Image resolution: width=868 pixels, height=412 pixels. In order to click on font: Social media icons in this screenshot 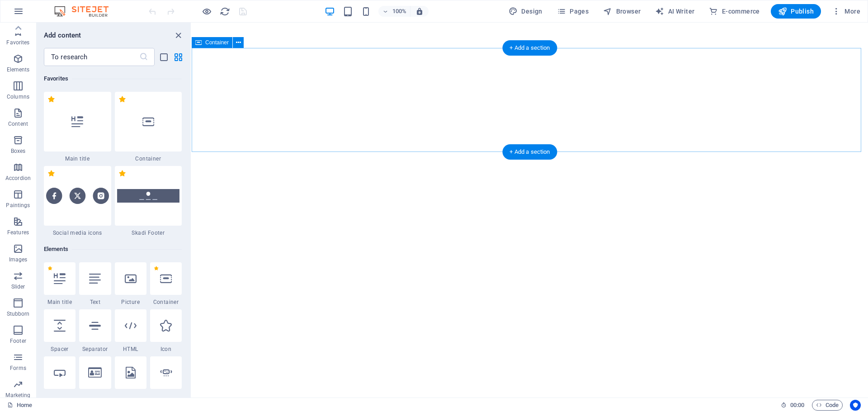, I will do `click(77, 233)`.